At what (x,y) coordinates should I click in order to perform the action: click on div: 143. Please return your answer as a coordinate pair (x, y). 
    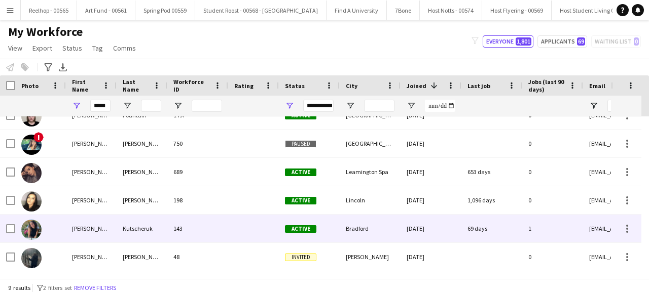
    Looking at the image, I should click on (198, 229).